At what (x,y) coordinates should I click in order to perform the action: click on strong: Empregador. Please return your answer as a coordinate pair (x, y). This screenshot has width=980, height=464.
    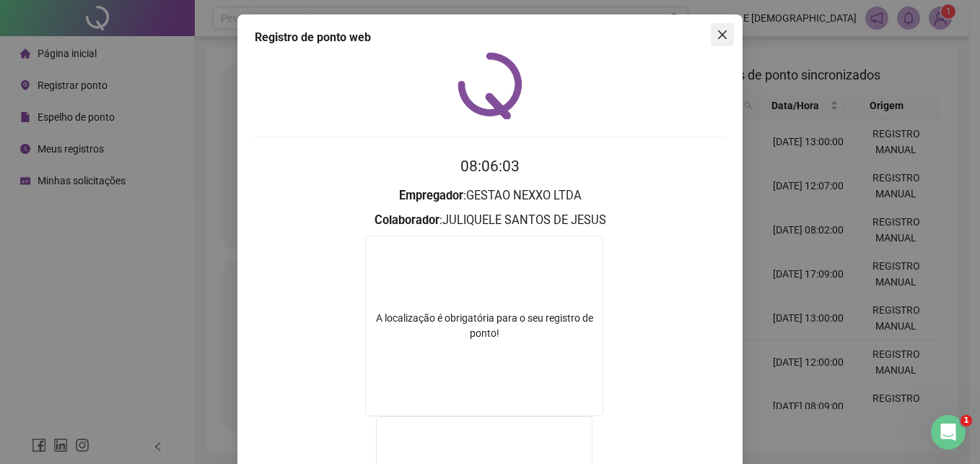
    Looking at the image, I should click on (431, 195).